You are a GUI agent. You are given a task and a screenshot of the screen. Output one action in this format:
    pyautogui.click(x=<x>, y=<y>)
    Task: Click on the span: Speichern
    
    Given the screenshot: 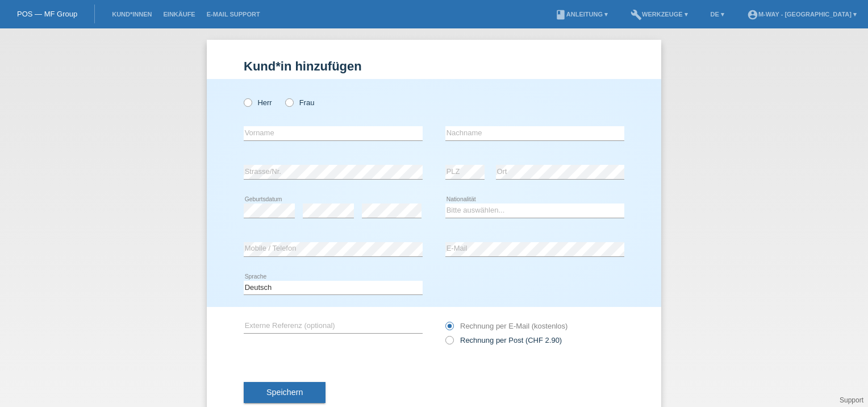 What is the action you would take?
    pyautogui.click(x=285, y=393)
    